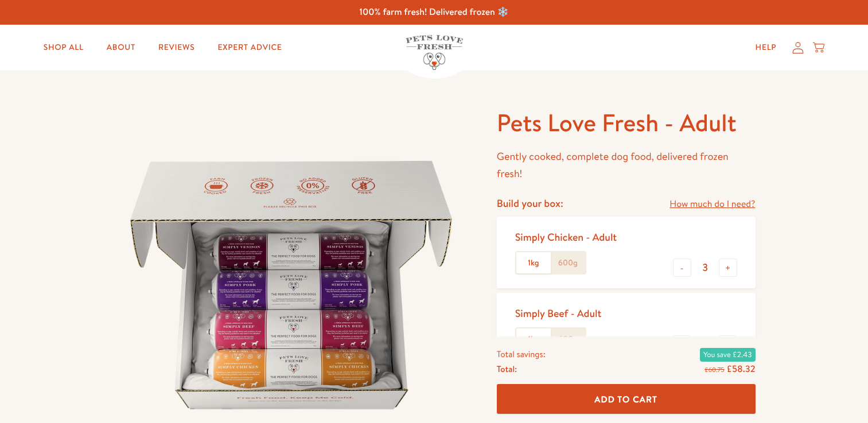  I want to click on span: £58.32, so click(740, 369).